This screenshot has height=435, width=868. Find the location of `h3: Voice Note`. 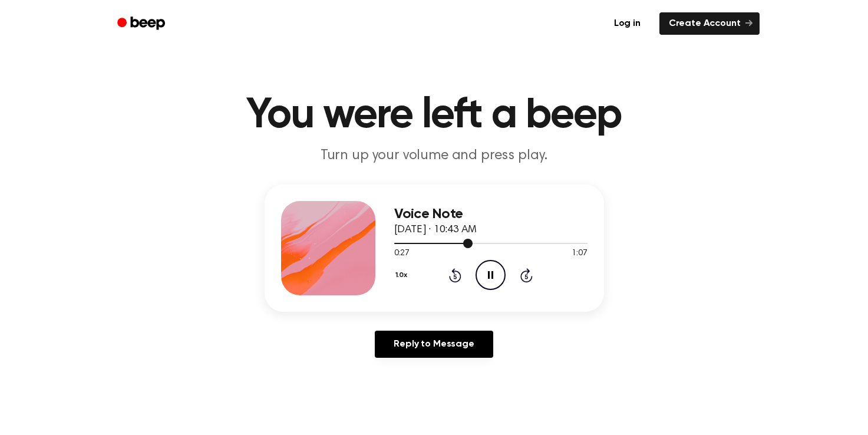

h3: Voice Note is located at coordinates (491, 214).